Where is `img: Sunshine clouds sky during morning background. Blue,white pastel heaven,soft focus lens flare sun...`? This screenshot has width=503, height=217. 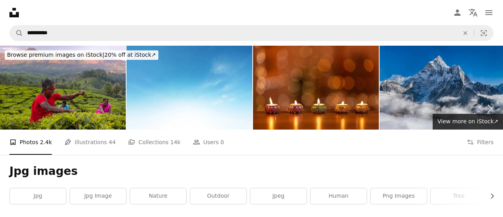 img: Sunshine clouds sky during morning background. Blue,white pastel heaven,soft focus lens flare sun... is located at coordinates (190, 87).